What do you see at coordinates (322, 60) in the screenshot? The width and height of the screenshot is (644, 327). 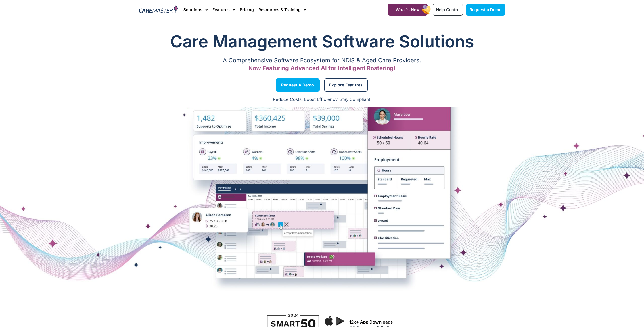 I see `p: A Comprehensive Software Ecosystem for NDIS & Aged Care Providers.` at bounding box center [322, 60].